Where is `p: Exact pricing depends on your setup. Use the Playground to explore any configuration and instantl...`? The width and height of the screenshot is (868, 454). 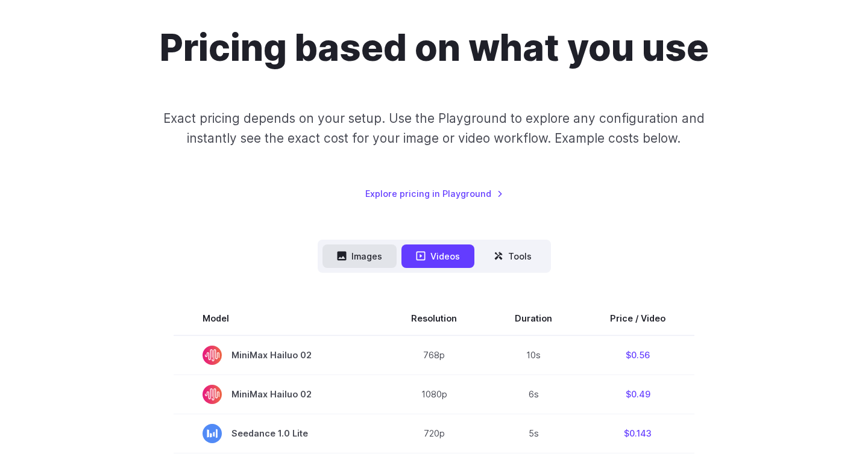
p: Exact pricing depends on your setup. Use the Playground to explore any configuration and instantl... is located at coordinates (434, 128).